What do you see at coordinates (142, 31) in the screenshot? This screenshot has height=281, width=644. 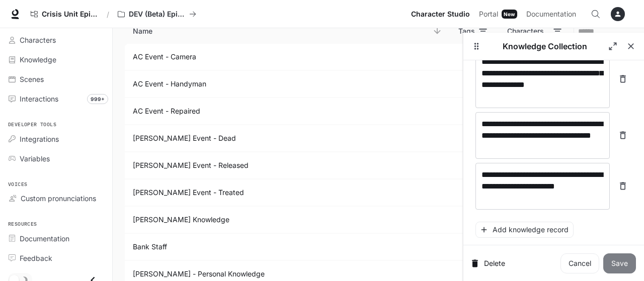 I see `p: Name` at bounding box center [142, 31].